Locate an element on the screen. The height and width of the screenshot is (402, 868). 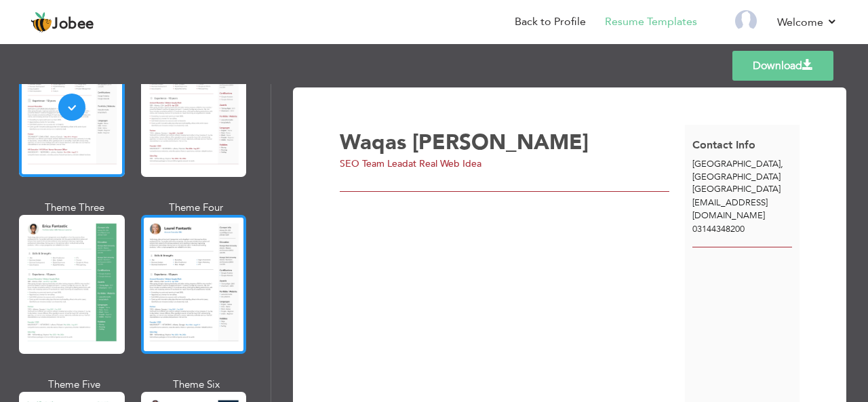
div: Theme Five is located at coordinates (75, 385).